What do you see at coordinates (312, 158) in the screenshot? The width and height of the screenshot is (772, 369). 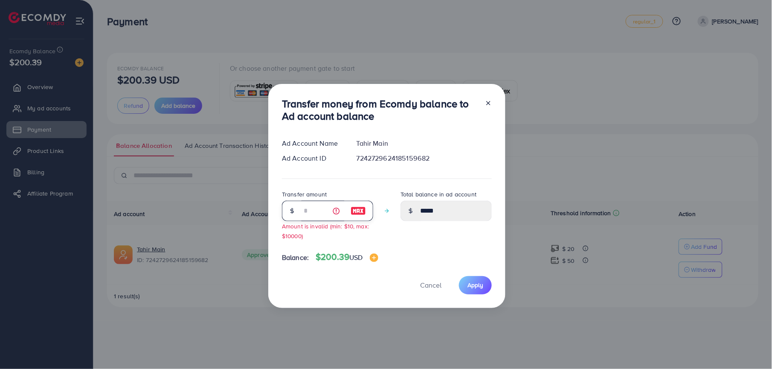 I see `div: Ad Account ID` at bounding box center [312, 158].